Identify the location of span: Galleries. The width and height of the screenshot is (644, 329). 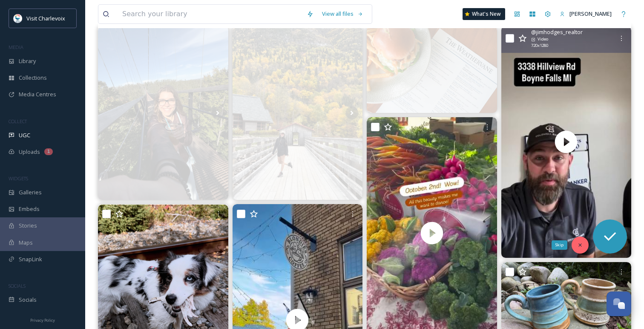
(30, 192).